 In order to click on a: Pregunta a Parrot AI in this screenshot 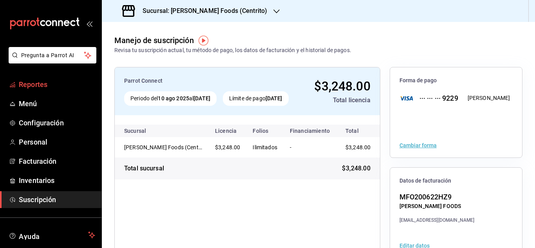, I will do `click(51, 61)`.